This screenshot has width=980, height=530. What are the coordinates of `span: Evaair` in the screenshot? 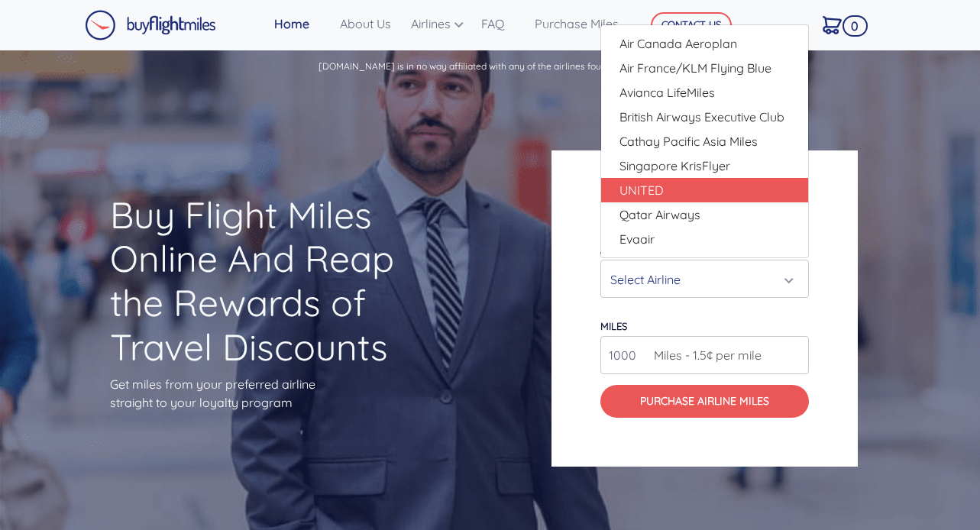 It's located at (637, 239).